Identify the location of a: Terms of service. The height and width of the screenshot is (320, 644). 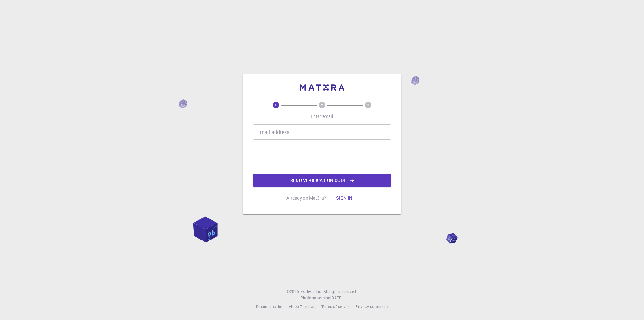
(336, 307).